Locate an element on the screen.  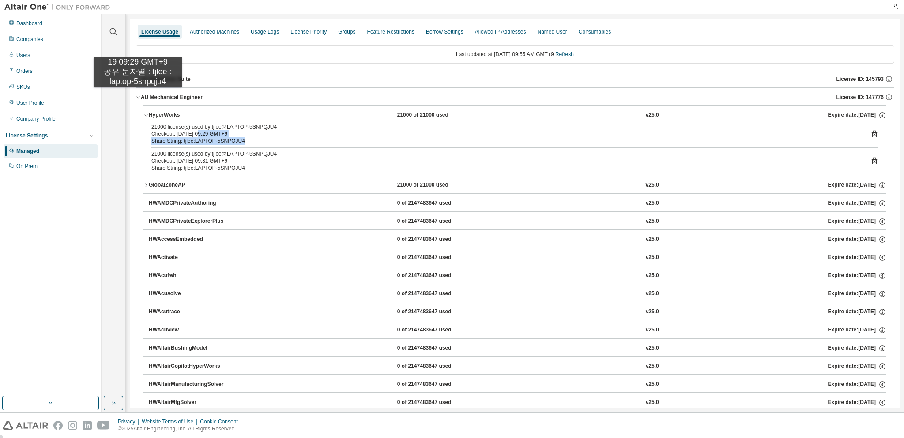
div: HWAltairCopilotHyperWorks is located at coordinates (189, 366).